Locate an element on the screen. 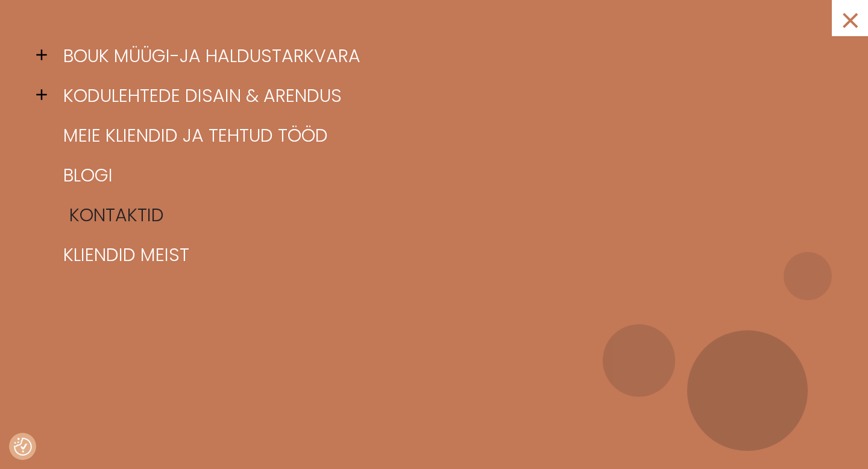 This screenshot has height=469, width=868. a: Kodulehtede disain & arendus is located at coordinates (443, 96).